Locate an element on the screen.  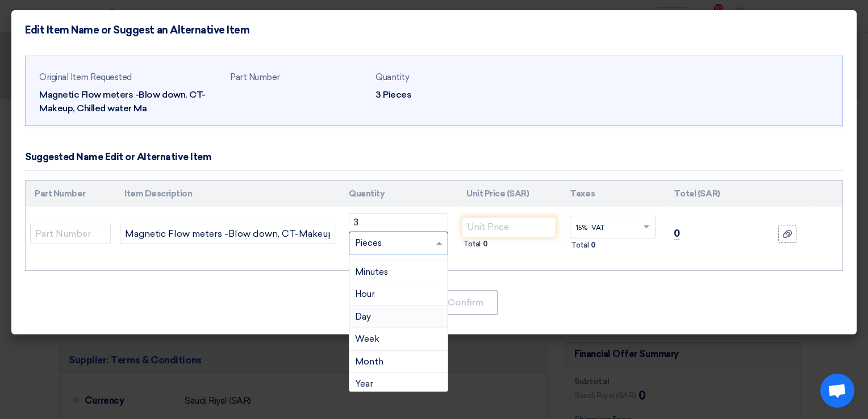
input: Unit Price is located at coordinates (509, 227).